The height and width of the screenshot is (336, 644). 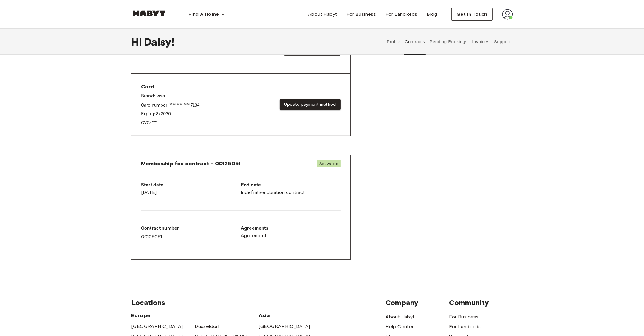 What do you see at coordinates (170, 114) in the screenshot?
I see `p: Expiry: 8 / 2030` at bounding box center [170, 114].